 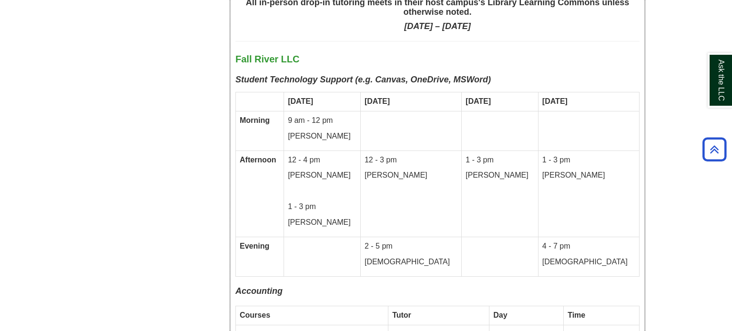 I want to click on strong: Morning, so click(x=255, y=120).